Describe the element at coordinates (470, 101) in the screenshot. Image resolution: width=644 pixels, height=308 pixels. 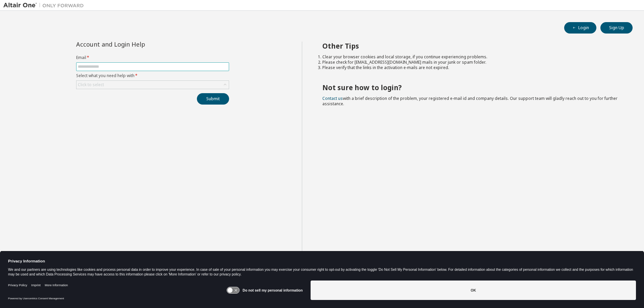
I see `span: with a brief description of the problem, your registered e-mail id and company details. Our suppo...` at that location.